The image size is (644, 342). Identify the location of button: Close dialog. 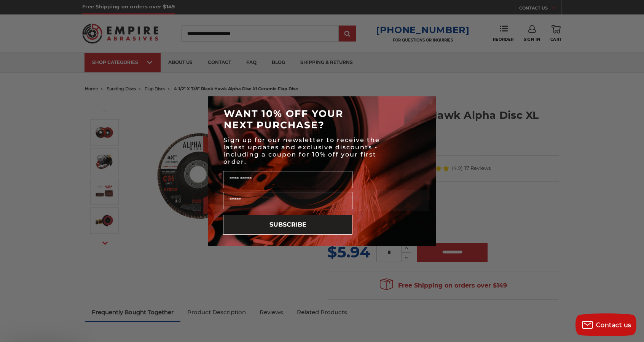
(430, 102).